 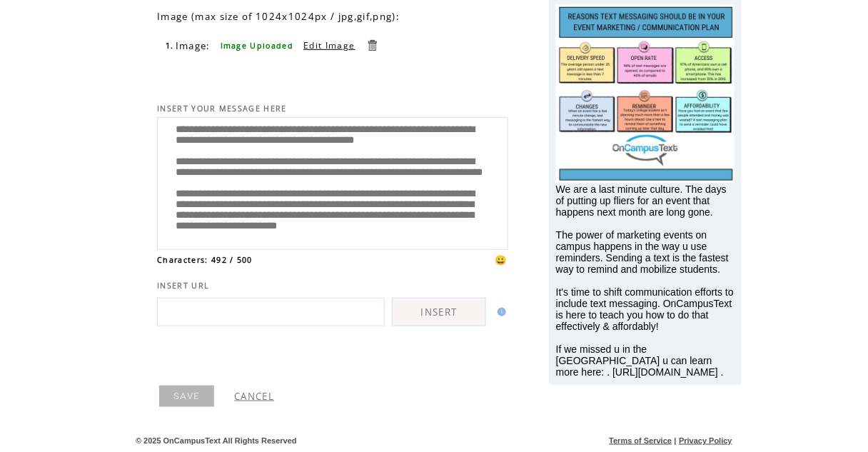 What do you see at coordinates (644, 281) in the screenshot?
I see `span: We are a last minute culture. The days of putting up fliers for an event that happens next month ...` at bounding box center [644, 281].